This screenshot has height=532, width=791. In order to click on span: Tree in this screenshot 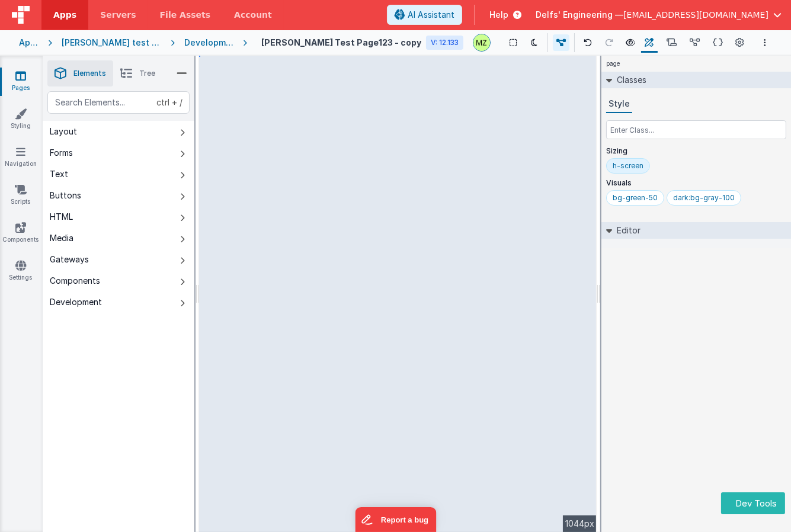, I will do `click(147, 73)`.